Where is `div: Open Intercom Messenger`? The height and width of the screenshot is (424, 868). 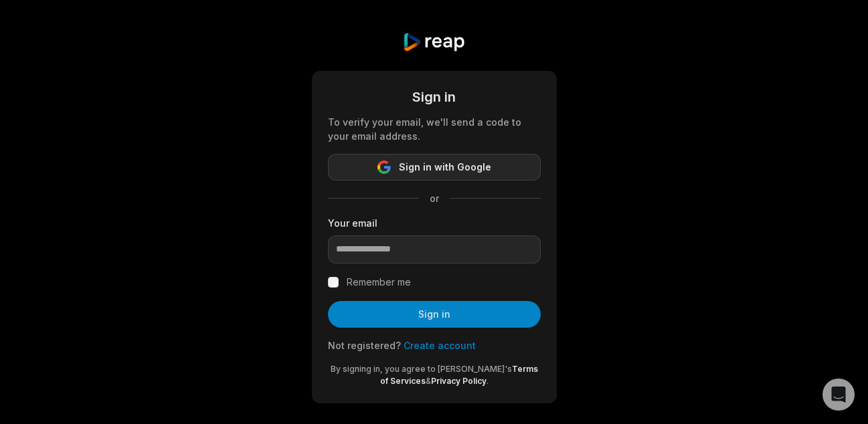 div: Open Intercom Messenger is located at coordinates (839, 395).